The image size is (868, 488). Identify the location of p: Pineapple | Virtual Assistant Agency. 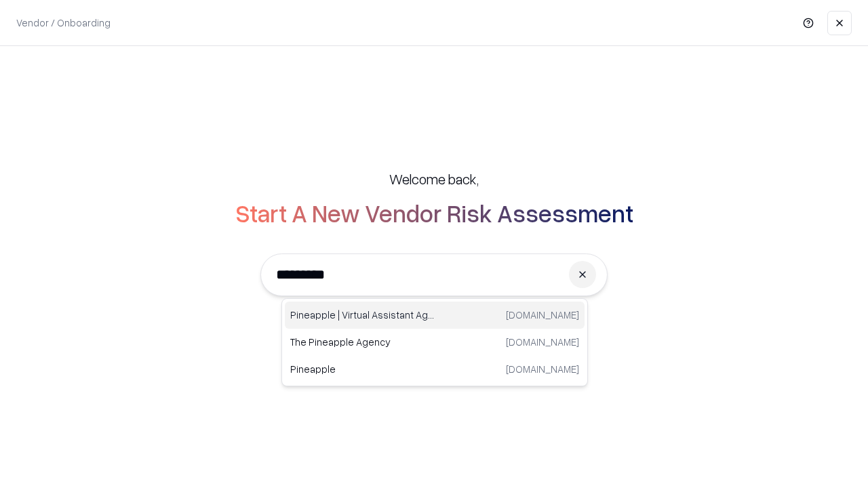
(362, 315).